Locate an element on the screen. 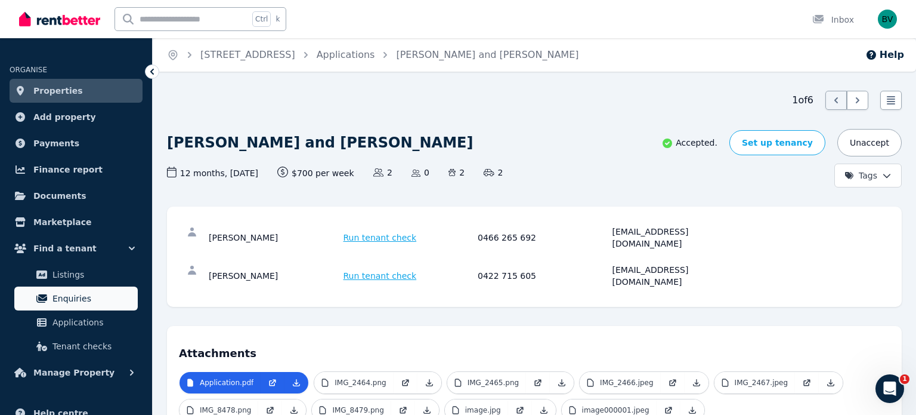 The width and height of the screenshot is (916, 415). span: k is located at coordinates (277, 19).